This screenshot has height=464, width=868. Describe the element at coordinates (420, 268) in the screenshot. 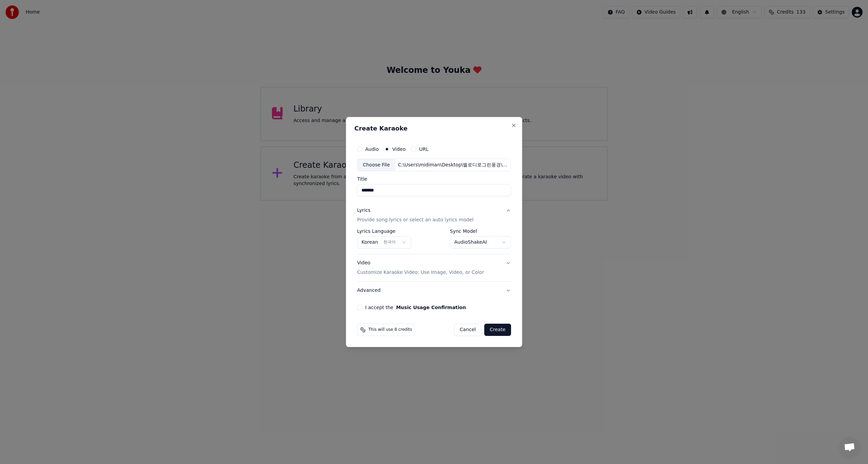

I see `div: Video` at that location.